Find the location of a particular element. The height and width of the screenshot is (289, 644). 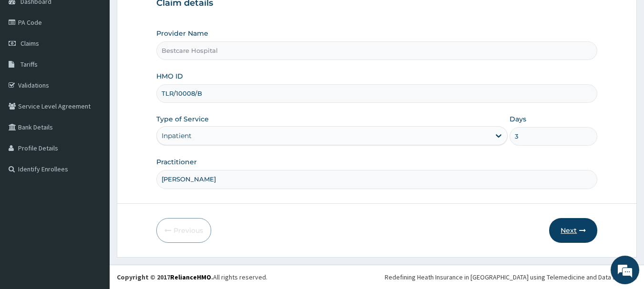

div: Chat with us now is located at coordinates (105, 60).